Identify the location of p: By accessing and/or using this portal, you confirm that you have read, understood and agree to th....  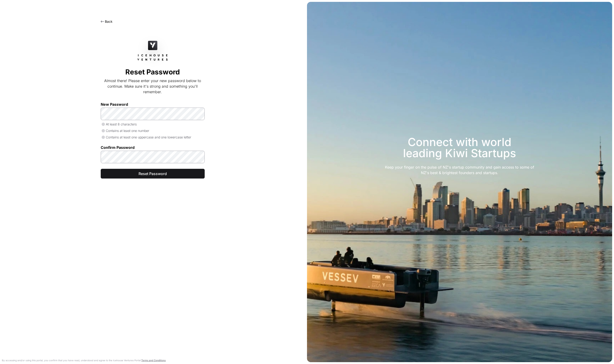
(84, 360).